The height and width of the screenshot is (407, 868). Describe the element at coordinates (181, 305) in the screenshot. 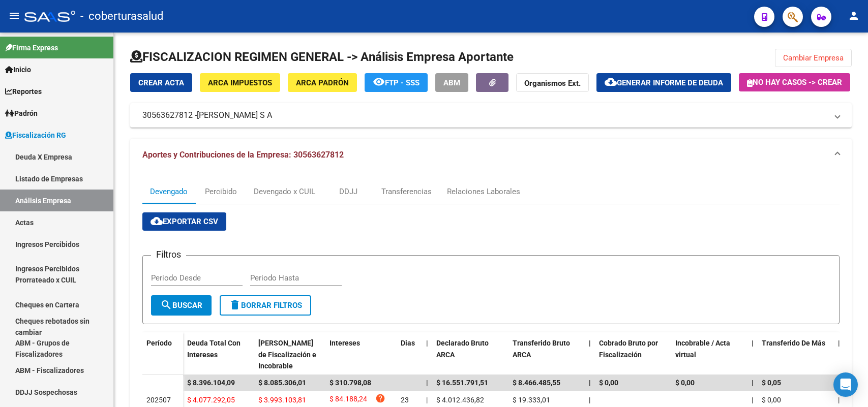

I see `button: Buscar` at that location.